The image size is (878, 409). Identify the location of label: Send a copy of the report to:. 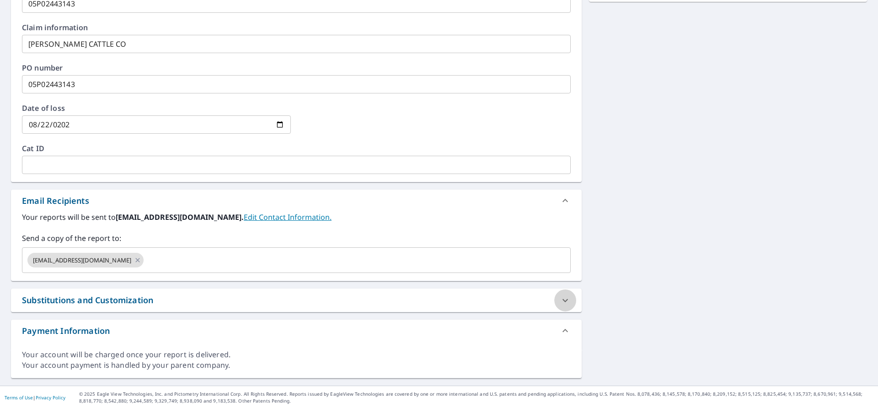
(296, 238).